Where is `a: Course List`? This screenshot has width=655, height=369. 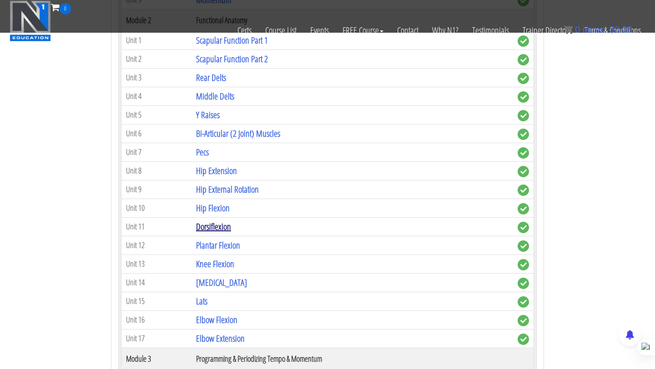 a: Course List is located at coordinates (281, 30).